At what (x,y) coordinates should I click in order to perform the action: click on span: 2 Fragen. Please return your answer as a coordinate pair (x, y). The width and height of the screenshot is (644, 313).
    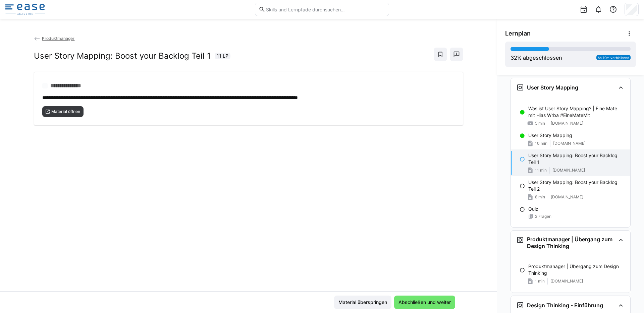
    Looking at the image, I should click on (543, 217).